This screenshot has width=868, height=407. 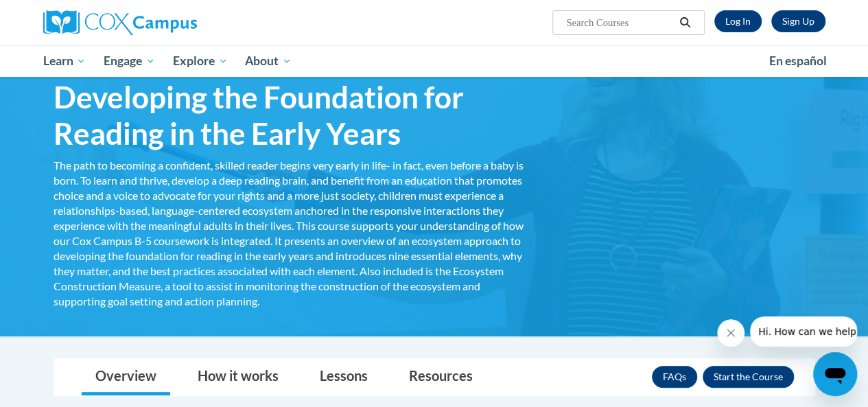 What do you see at coordinates (737, 21) in the screenshot?
I see `a: Log In` at bounding box center [737, 21].